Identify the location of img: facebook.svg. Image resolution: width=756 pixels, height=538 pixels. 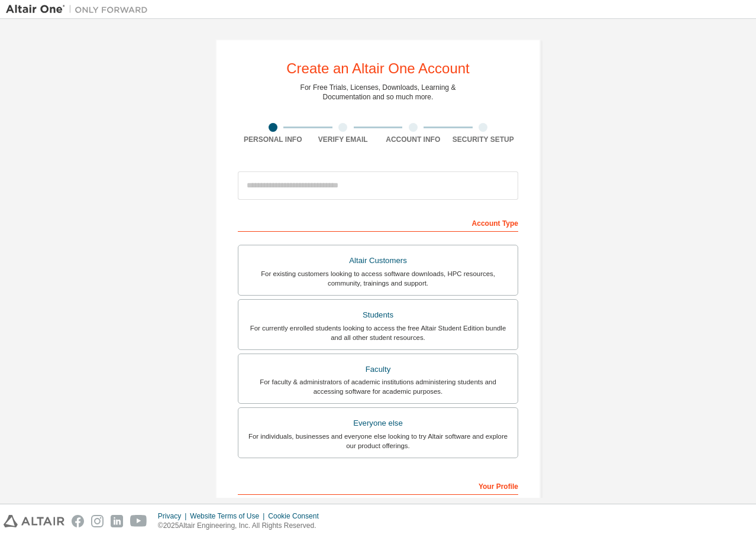
(77, 521).